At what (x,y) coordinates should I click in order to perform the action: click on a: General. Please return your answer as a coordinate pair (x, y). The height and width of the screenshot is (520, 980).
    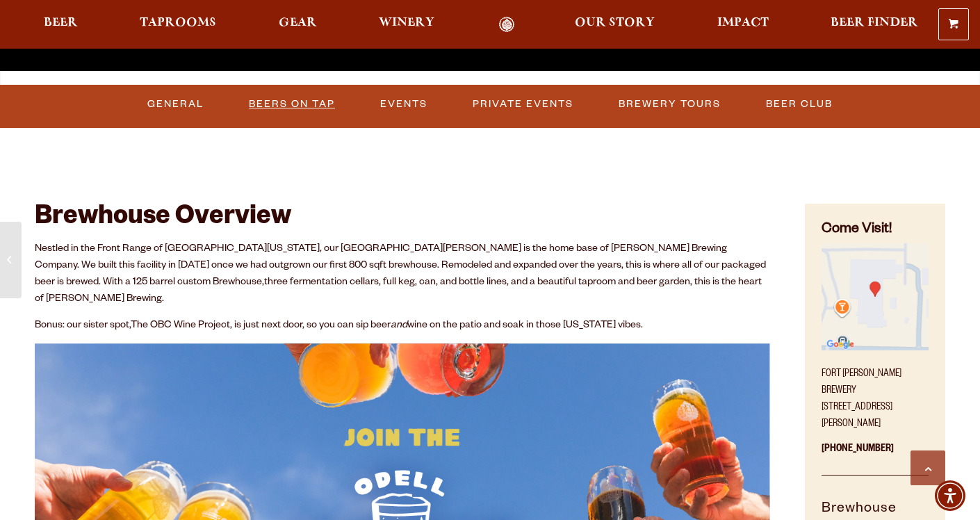
    Looking at the image, I should click on (175, 104).